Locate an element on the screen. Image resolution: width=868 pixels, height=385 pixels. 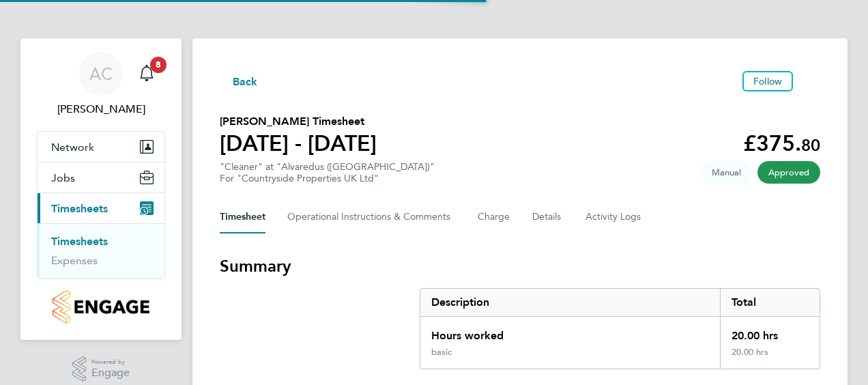
div: Timesheets is located at coordinates (101, 251).